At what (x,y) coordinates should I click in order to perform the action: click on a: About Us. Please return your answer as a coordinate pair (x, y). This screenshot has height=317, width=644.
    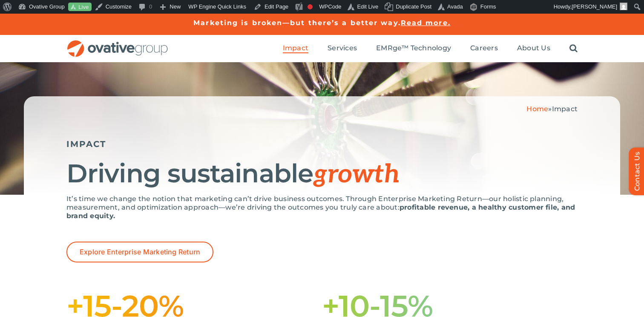
    Looking at the image, I should click on (533, 48).